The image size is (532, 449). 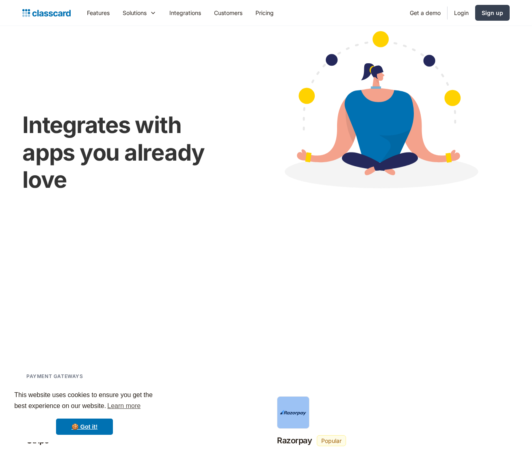 I want to click on img: Razorpay, so click(x=293, y=413).